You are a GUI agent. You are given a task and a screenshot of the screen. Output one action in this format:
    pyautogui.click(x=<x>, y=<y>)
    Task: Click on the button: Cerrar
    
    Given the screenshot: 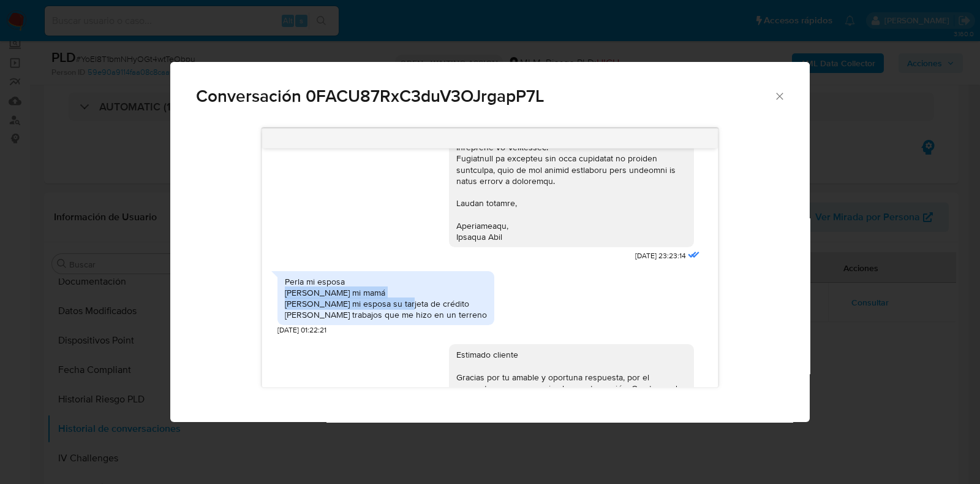 What is the action you would take?
    pyautogui.click(x=780, y=96)
    